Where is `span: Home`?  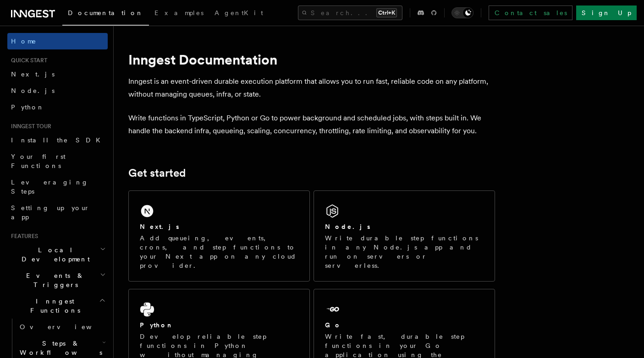 span: Home is located at coordinates (24, 41).